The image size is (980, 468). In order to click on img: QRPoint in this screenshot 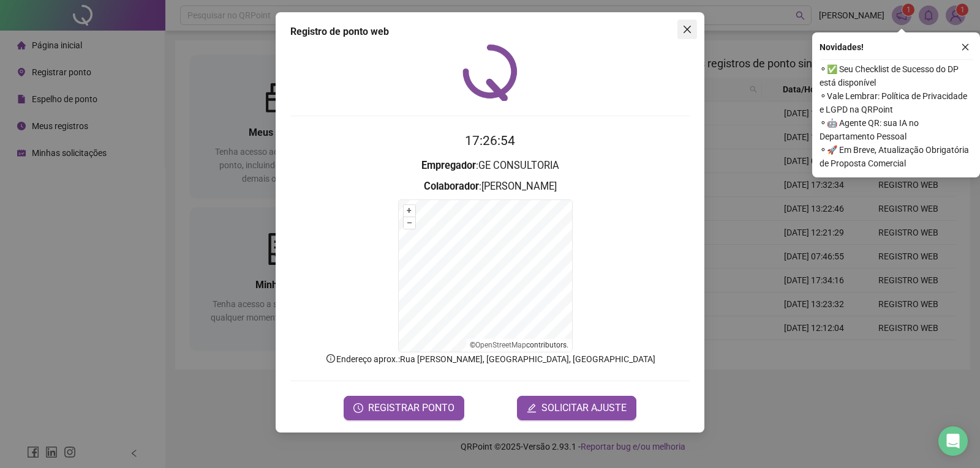, I will do `click(490, 72)`.